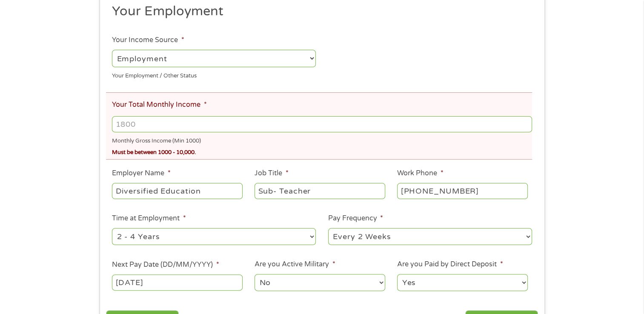 The image size is (644, 314). Describe the element at coordinates (319, 12) in the screenshot. I see `h2: Your Employment` at that location.